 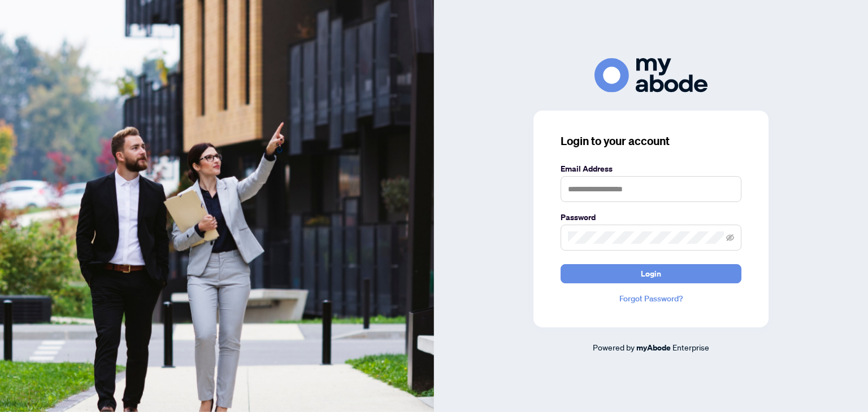 I want to click on a: myAbode, so click(x=653, y=348).